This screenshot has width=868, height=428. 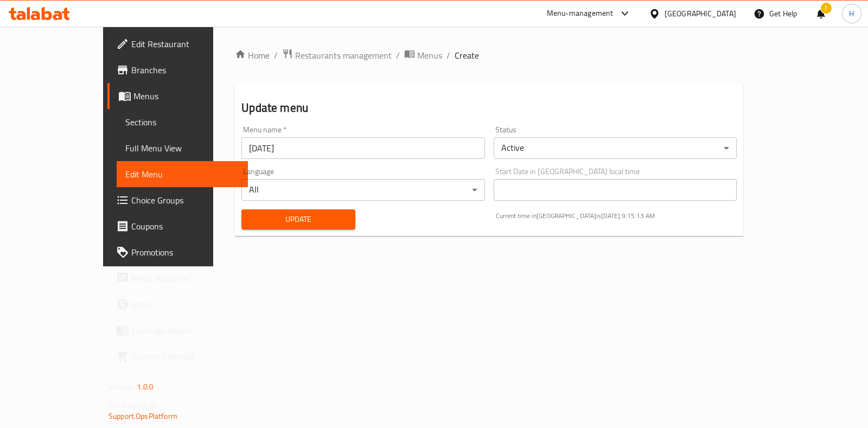 I want to click on a: Choice Groups, so click(x=177, y=200).